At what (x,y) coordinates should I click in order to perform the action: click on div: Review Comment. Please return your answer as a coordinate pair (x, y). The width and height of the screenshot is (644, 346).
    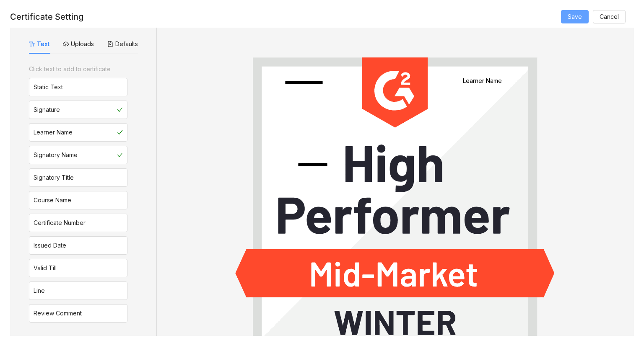
    Looking at the image, I should click on (57, 313).